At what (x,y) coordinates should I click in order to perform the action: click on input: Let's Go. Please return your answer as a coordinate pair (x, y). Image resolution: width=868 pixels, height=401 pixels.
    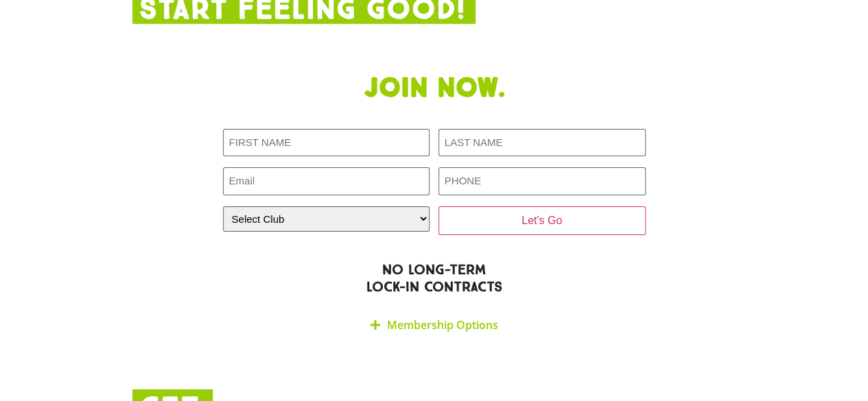
    Looking at the image, I should click on (542, 220).